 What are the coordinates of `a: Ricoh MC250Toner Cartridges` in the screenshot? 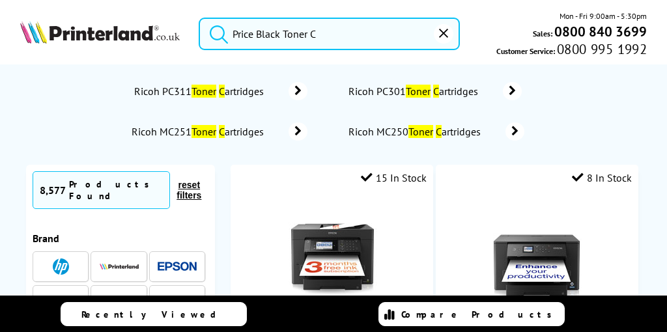 It's located at (435, 132).